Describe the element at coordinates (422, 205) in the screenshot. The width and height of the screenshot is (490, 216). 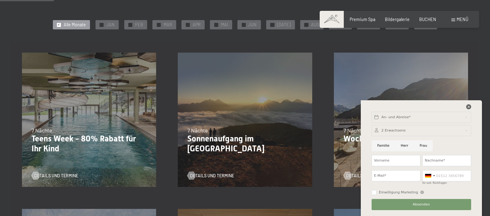
I see `button: Absenden` at that location.